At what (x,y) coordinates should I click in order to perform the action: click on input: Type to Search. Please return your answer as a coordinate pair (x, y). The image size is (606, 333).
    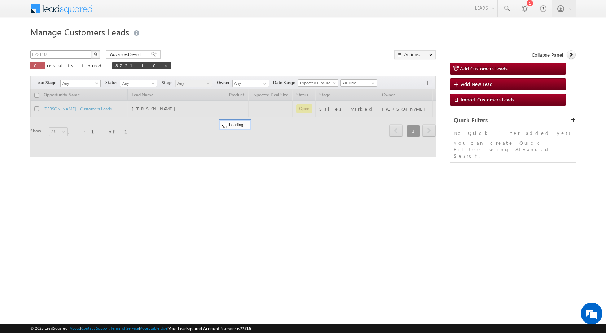
    Looking at the image, I should click on (251, 83).